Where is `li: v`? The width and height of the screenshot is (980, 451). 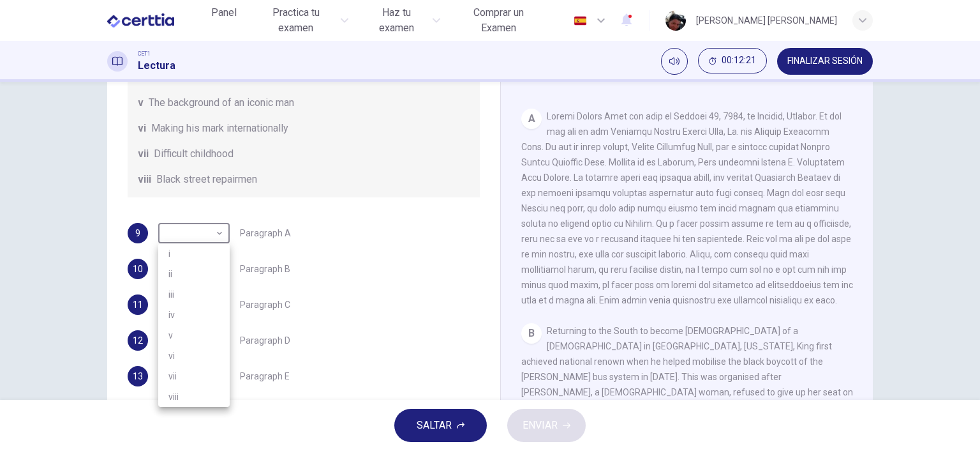
li: v is located at coordinates (194, 335).